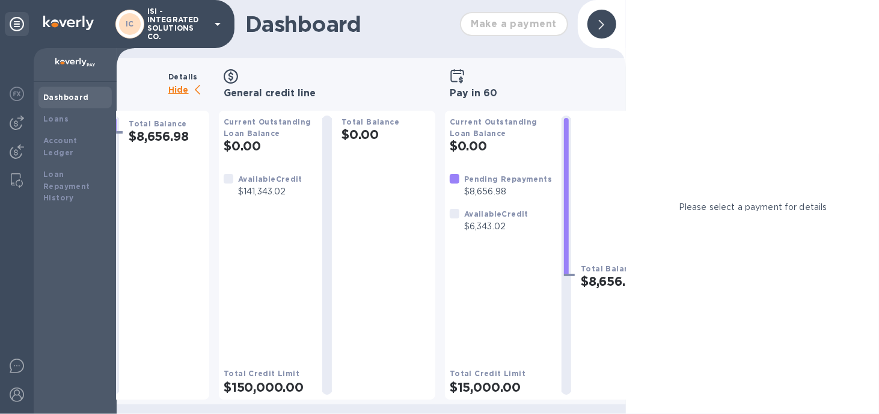 The width and height of the screenshot is (879, 414). Describe the element at coordinates (130, 23) in the screenshot. I see `b: IC` at that location.